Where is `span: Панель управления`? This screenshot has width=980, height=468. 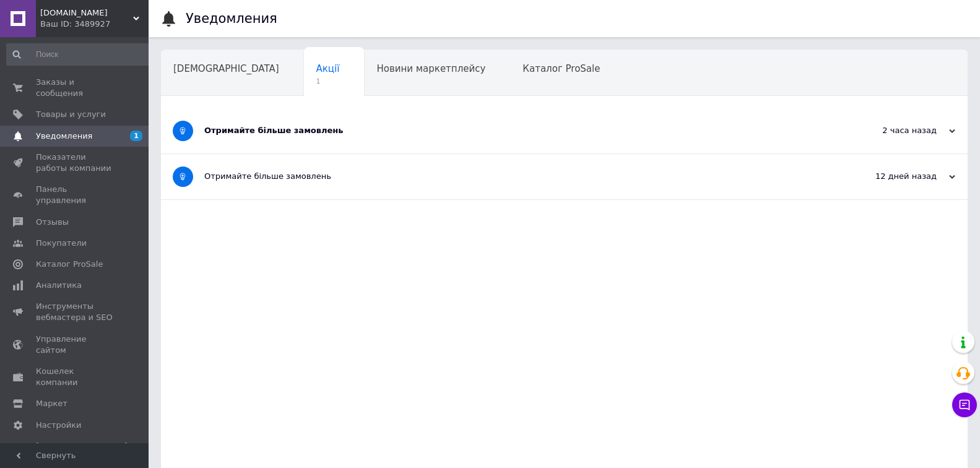 span: Панель управления is located at coordinates (75, 195).